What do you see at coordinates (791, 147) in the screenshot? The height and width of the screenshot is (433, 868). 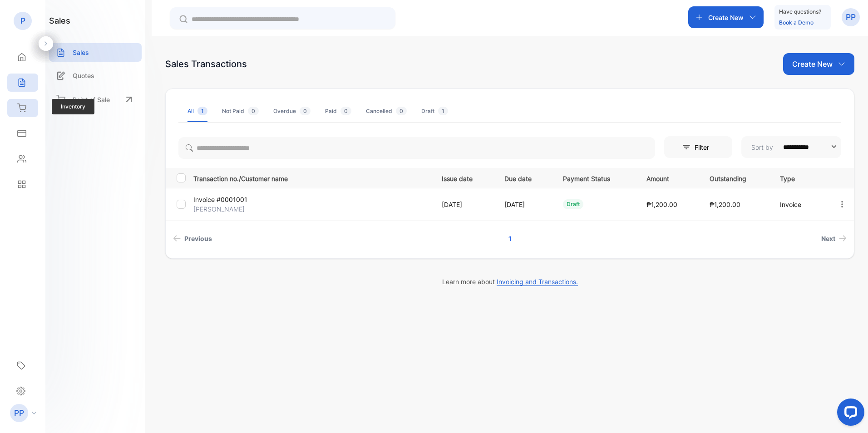 I see `button: Sort by` at bounding box center [791, 147].